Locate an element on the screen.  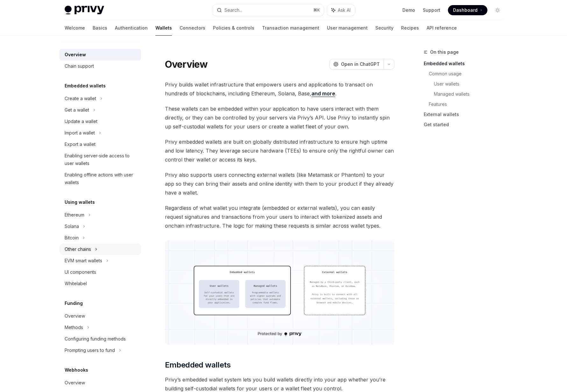
span: Privy embedded wallets are built on globally distributed infrastructure to ensure high uptime and... is located at coordinates (280, 151).